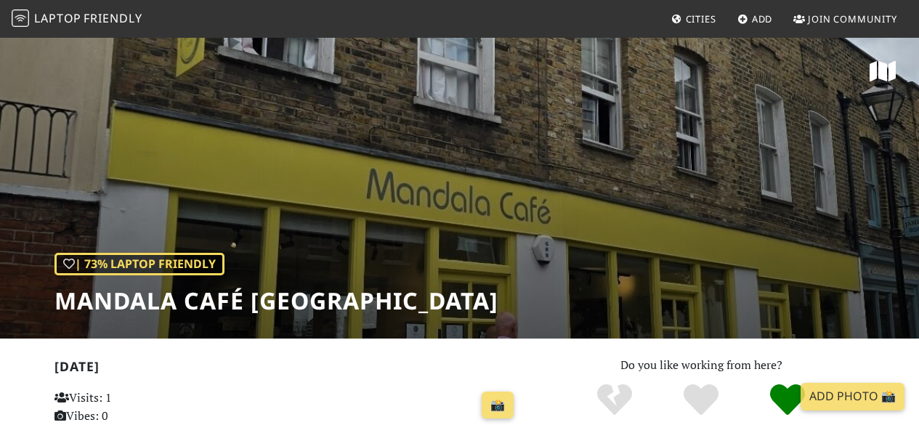  I want to click on span: Friendly, so click(113, 18).